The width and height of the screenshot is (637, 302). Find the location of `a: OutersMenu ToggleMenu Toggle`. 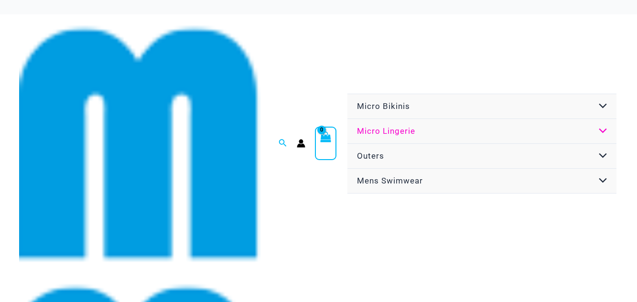

a: OutersMenu ToggleMenu Toggle is located at coordinates (481, 156).